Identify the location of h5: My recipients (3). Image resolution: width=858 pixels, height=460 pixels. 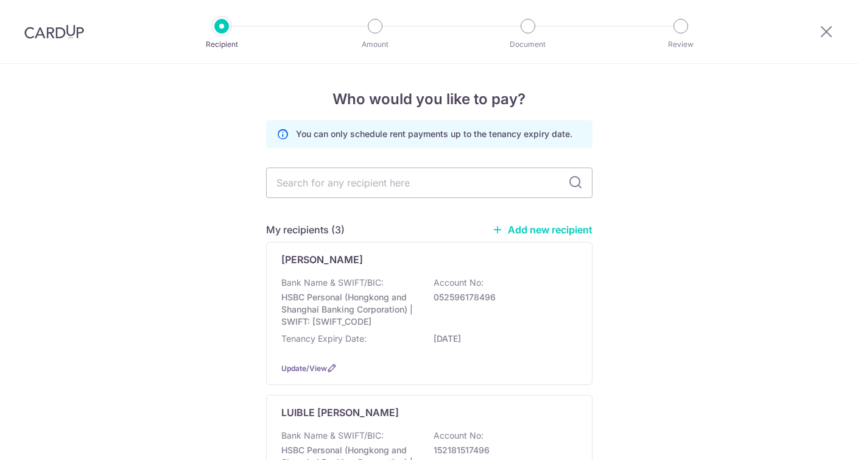
(305, 230).